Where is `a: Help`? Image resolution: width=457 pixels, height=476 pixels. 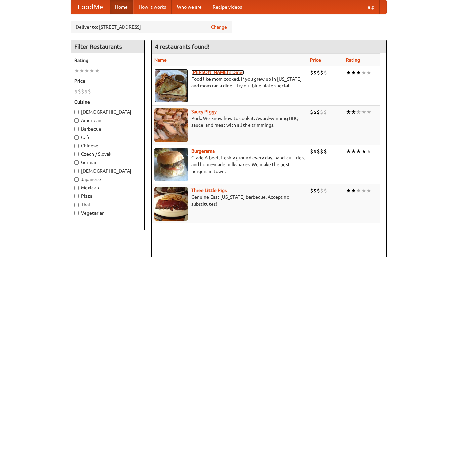
a: Help is located at coordinates (369, 7).